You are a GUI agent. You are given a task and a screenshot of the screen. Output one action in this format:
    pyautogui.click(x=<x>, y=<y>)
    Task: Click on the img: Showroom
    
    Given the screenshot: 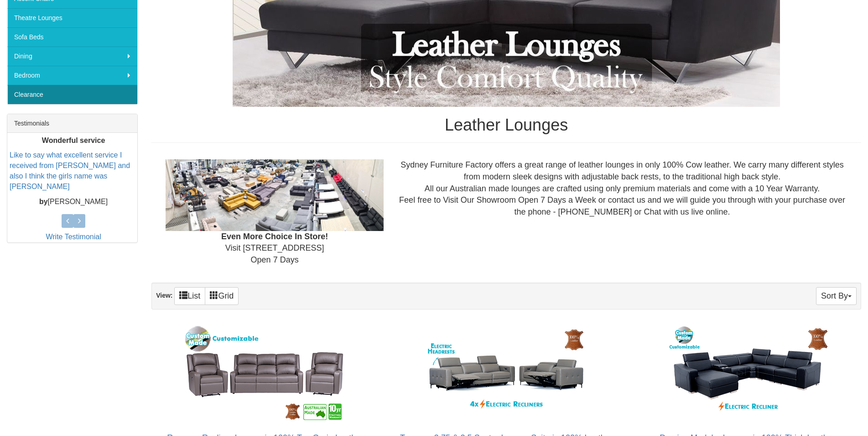 What is the action you would take?
    pyautogui.click(x=274, y=195)
    